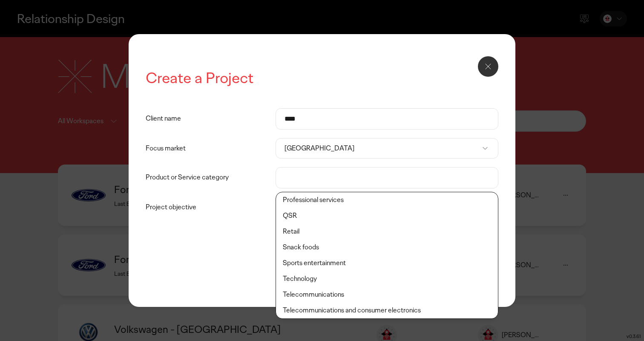 The image size is (644, 341). What do you see at coordinates (210, 178) in the screenshot?
I see `label: Product or Service category` at bounding box center [210, 178].